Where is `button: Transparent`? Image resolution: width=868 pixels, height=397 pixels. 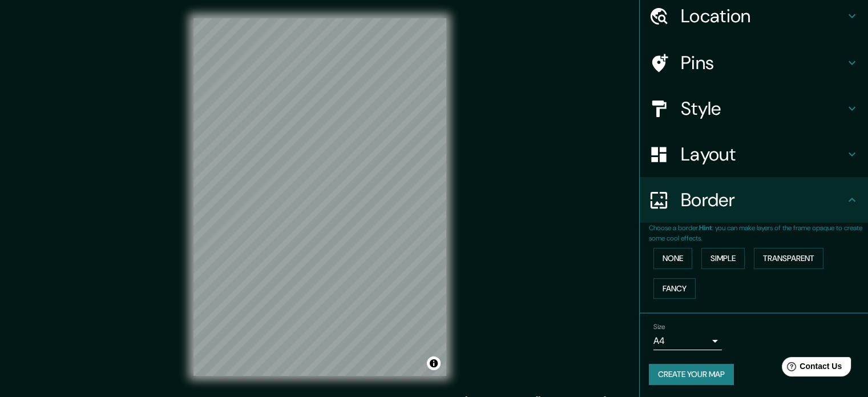 button: Transparent is located at coordinates (789, 258).